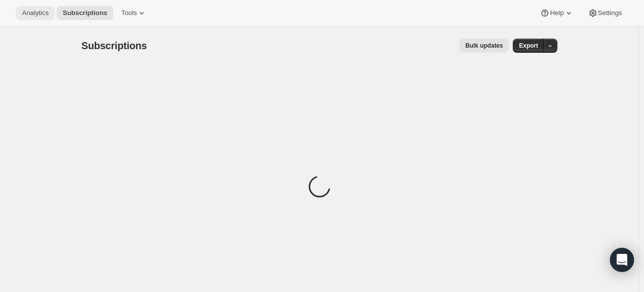  What do you see at coordinates (556, 13) in the screenshot?
I see `button: Help` at bounding box center [556, 13].